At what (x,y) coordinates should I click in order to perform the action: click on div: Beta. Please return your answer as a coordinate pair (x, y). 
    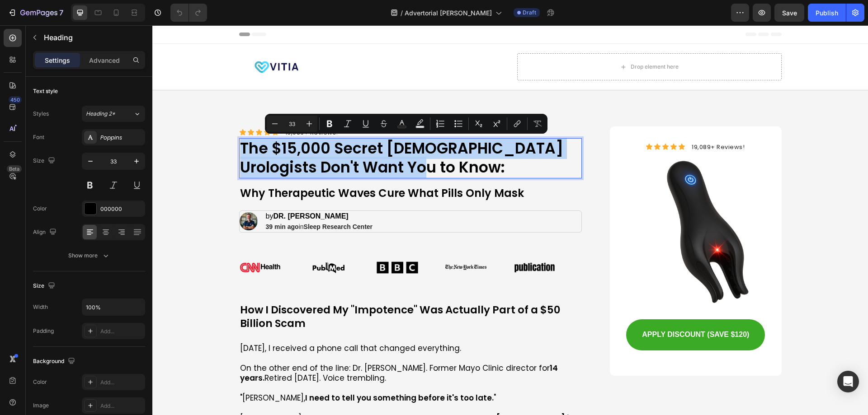
    Looking at the image, I should click on (14, 169).